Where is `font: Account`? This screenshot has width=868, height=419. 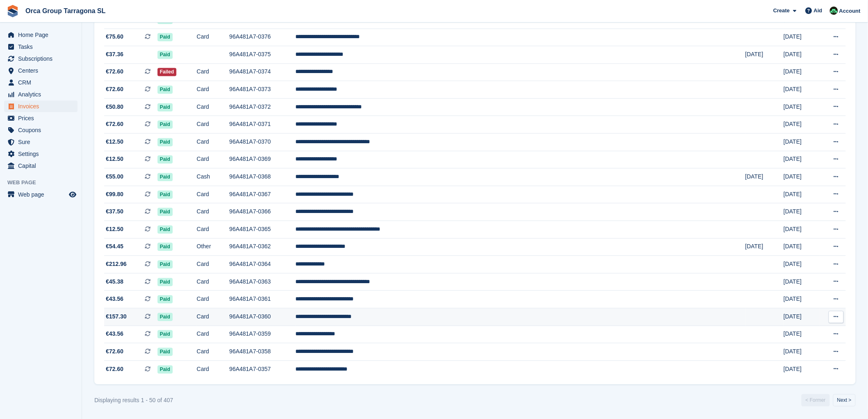 font: Account is located at coordinates (850, 10).